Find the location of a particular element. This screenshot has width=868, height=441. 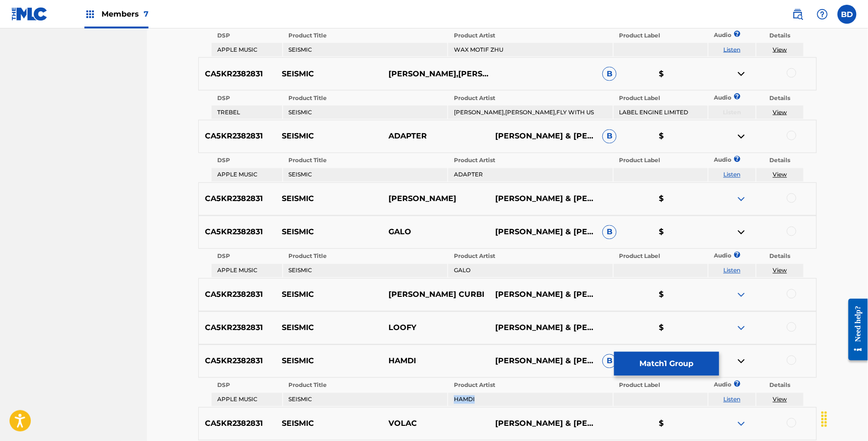

div: User Menu is located at coordinates (847, 14).